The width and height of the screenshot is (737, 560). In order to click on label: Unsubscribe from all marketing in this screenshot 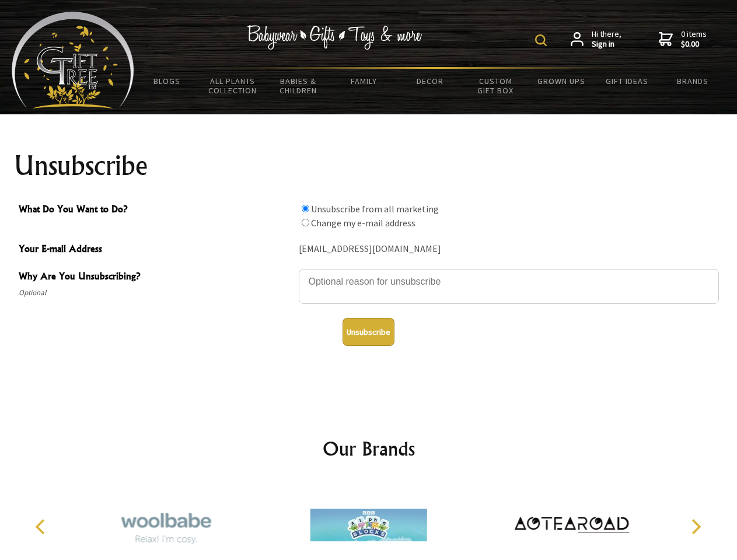, I will do `click(375, 209)`.